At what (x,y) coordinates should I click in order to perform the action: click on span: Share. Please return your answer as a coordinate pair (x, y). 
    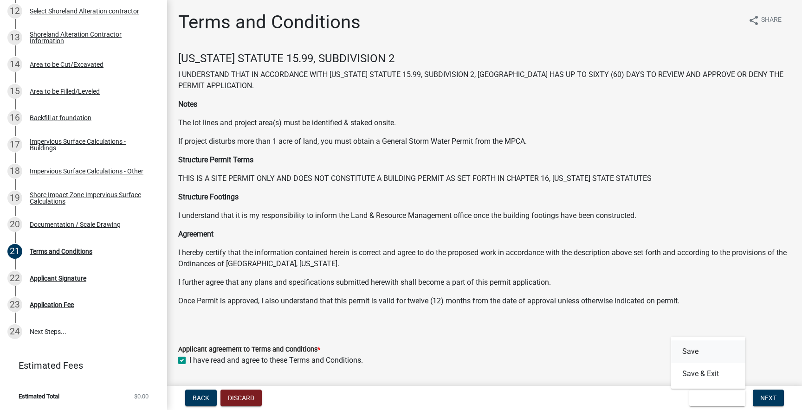
    Looking at the image, I should click on (772, 20).